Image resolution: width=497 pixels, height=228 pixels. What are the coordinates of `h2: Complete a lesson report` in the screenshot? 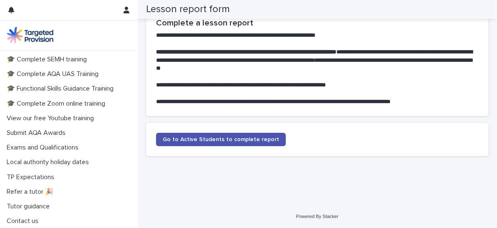 It's located at (317, 23).